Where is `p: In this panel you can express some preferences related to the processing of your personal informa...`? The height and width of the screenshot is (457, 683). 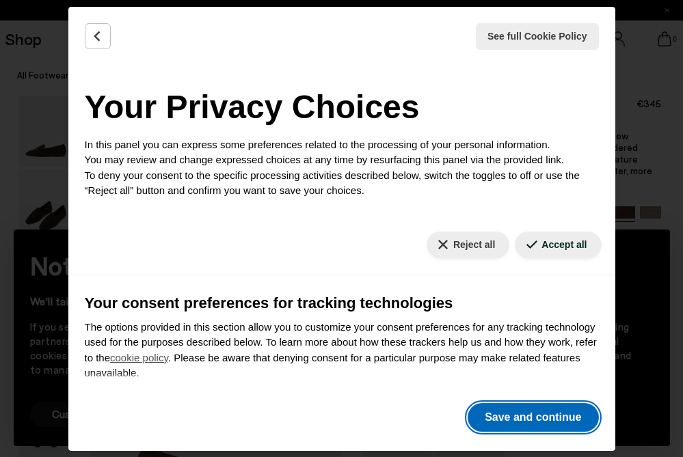
p: In this panel you can express some preferences related to the processing of your personal informa... is located at coordinates (342, 168).